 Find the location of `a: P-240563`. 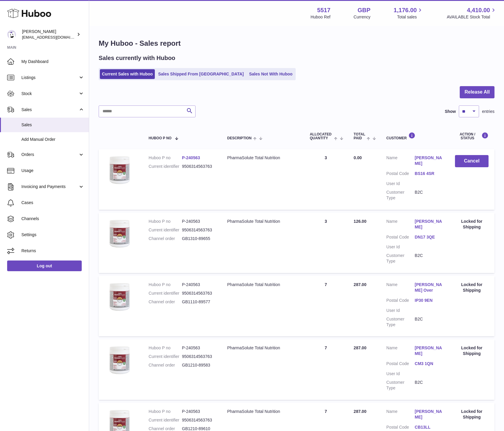

a: P-240563 is located at coordinates (191, 158).